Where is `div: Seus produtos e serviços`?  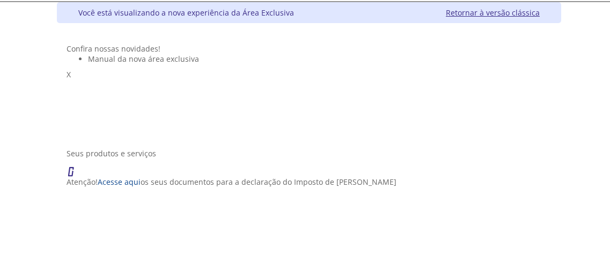 div: Seus produtos e serviços is located at coordinates (309, 153).